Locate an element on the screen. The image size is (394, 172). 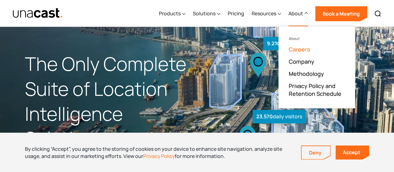
a: Accept is located at coordinates (353, 152).